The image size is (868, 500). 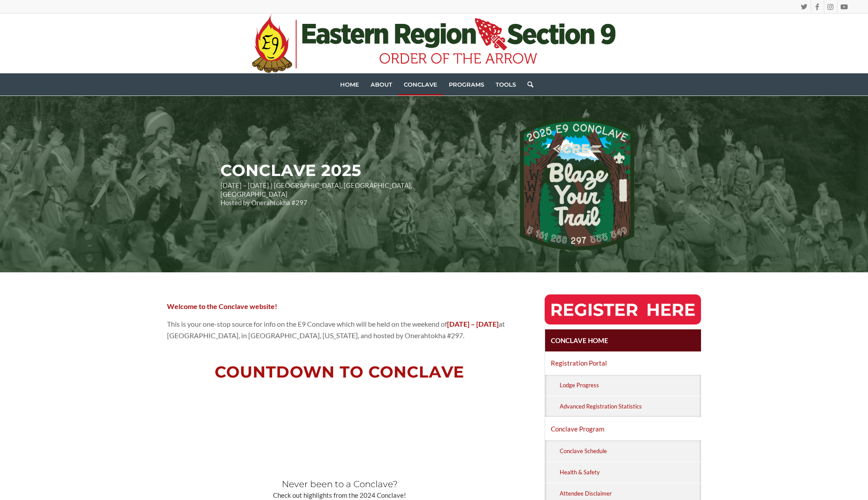 I want to click on a: Conclave Home, so click(x=623, y=340).